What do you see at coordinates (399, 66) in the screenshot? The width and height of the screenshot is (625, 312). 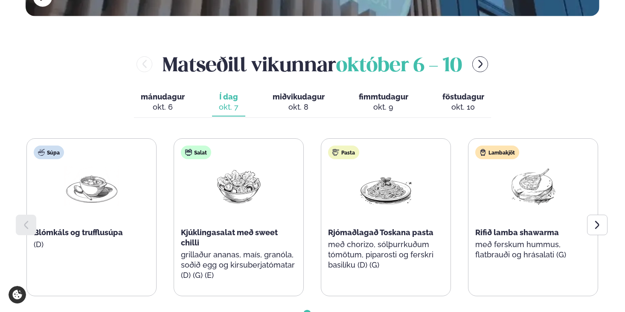 I see `span: október 6 - 10` at bounding box center [399, 66].